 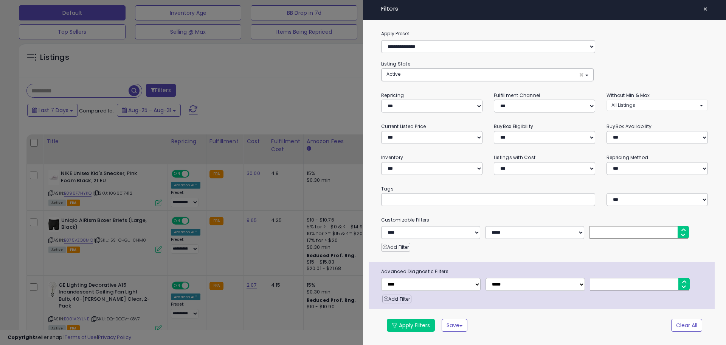 I want to click on h4: Filters, so click(x=545, y=9).